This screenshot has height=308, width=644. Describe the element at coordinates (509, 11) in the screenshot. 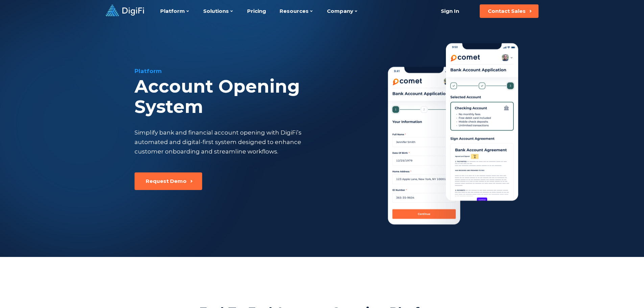

I see `button: Contact Sales` at that location.